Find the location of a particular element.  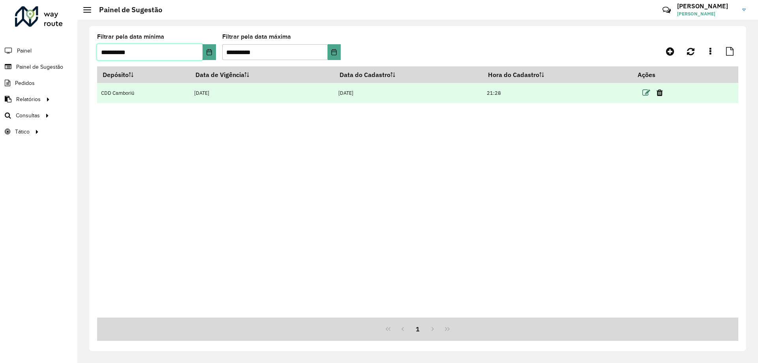

th: Depósito is located at coordinates (143, 75).